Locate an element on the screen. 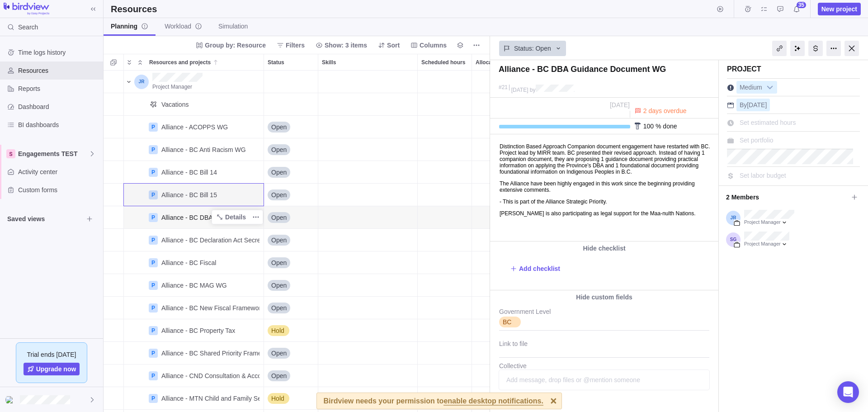  span: BC is located at coordinates (507, 322).